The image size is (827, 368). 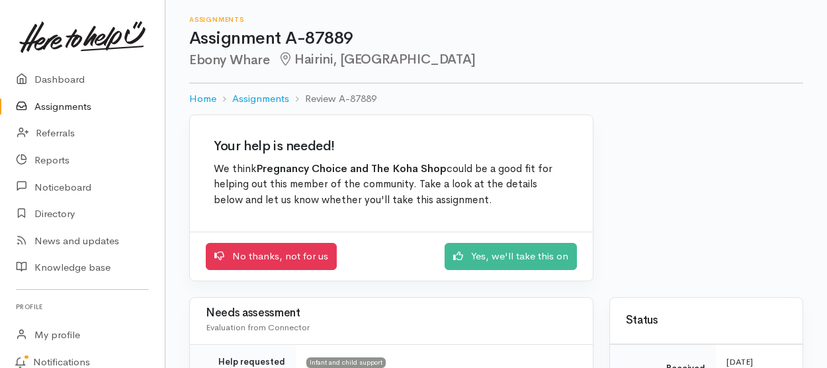 I want to click on h6: Assignments, so click(x=496, y=19).